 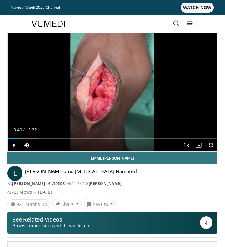 What do you see at coordinates (51, 219) in the screenshot?
I see `p: See Related Videos` at bounding box center [51, 219].